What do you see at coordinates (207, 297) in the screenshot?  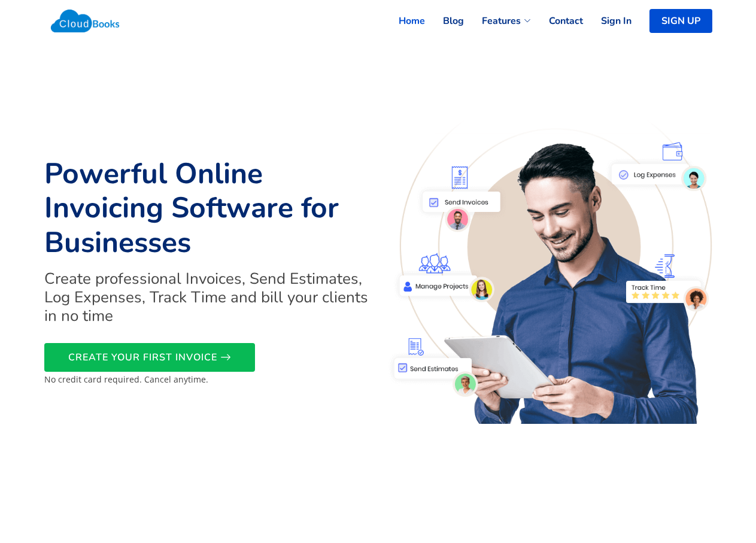 I see `h2: Create professional Invoices, Send Estimates, Log Expenses, Track Time and bill your clients in n...` at bounding box center [207, 297].